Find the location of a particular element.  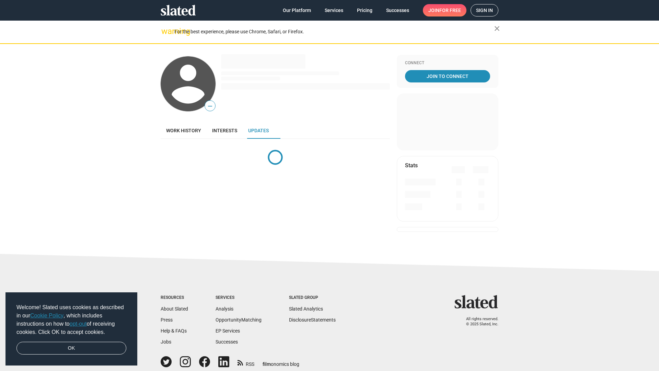

span: Interests is located at coordinates (224, 130).